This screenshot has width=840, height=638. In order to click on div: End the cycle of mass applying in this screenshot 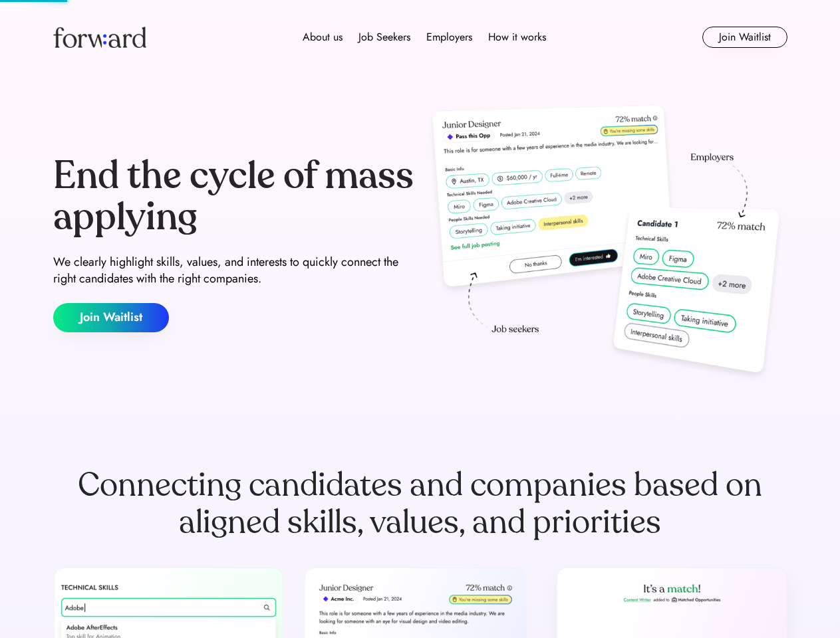, I will do `click(234, 196)`.